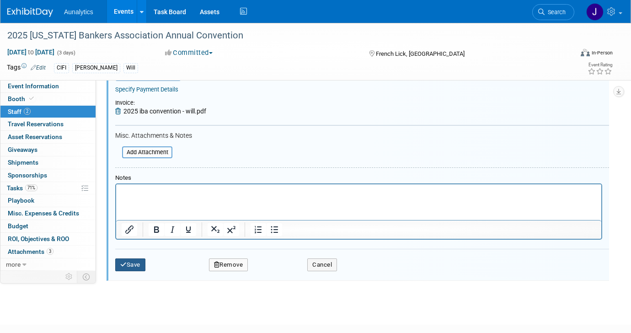  Describe the element at coordinates (585, 53) in the screenshot. I see `img: Format-Inperson.png` at that location.